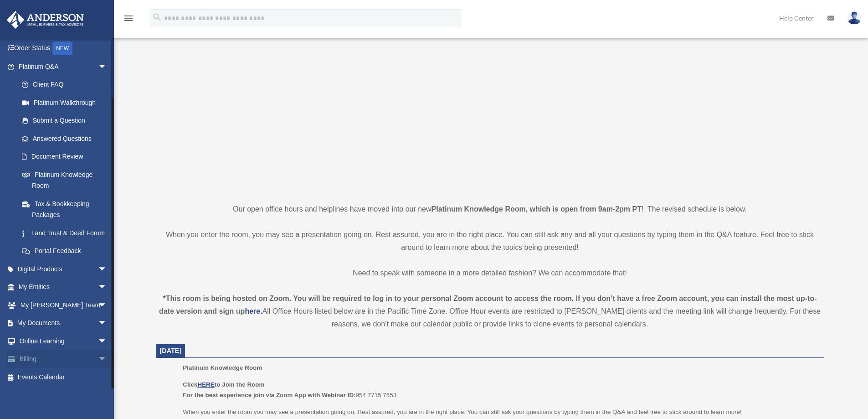 The width and height of the screenshot is (868, 419). I want to click on a: Land Trust & Deed Forum, so click(66, 233).